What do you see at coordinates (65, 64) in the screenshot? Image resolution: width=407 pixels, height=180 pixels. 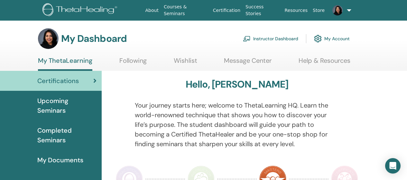 I see `a: My ThetaLearning` at bounding box center [65, 64].